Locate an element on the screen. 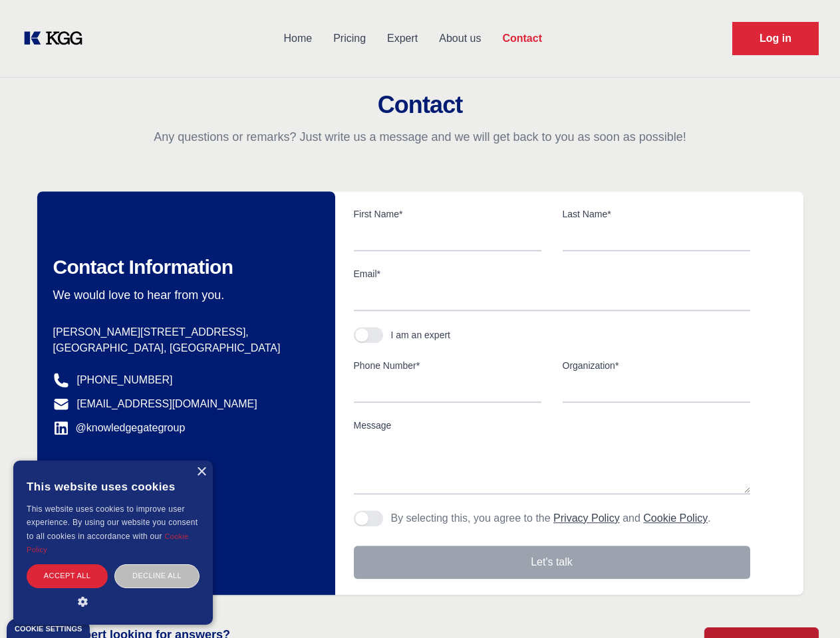 The image size is (840, 638). a: Pricing is located at coordinates (349, 39).